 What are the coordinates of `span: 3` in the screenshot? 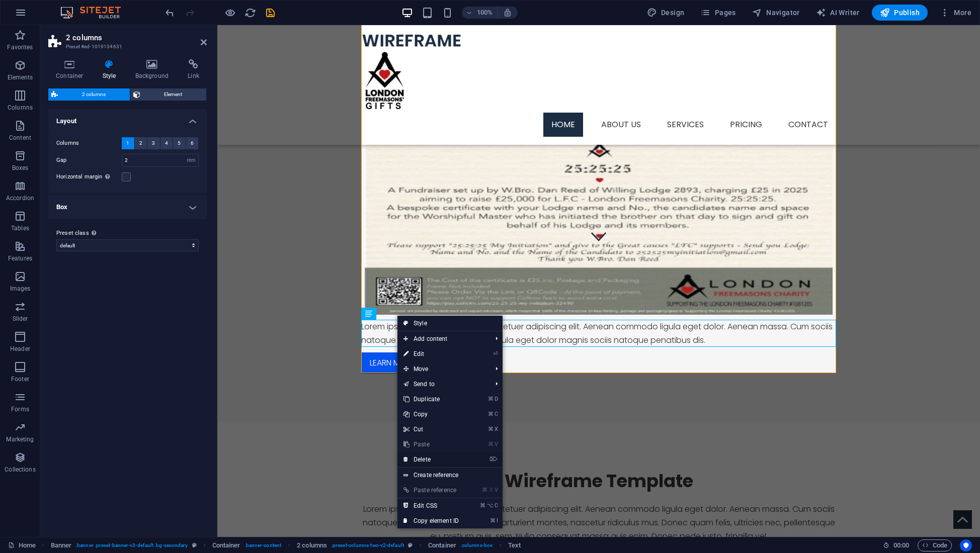 It's located at (153, 143).